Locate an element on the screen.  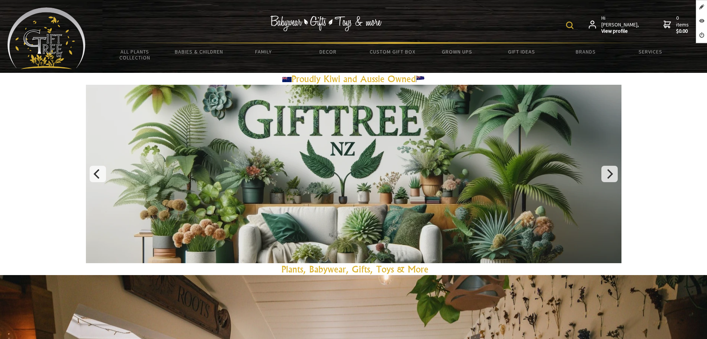
strong: $0.00 is located at coordinates (683, 31).